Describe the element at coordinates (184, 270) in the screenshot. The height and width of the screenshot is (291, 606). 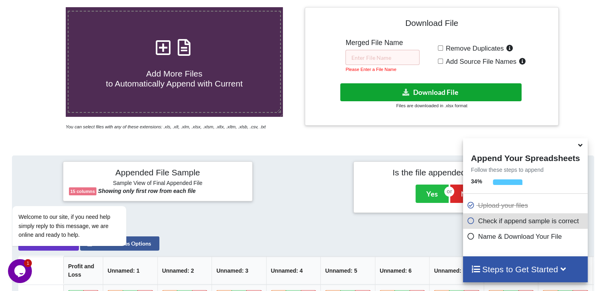
I see `th: Unnamed: 2` at that location.